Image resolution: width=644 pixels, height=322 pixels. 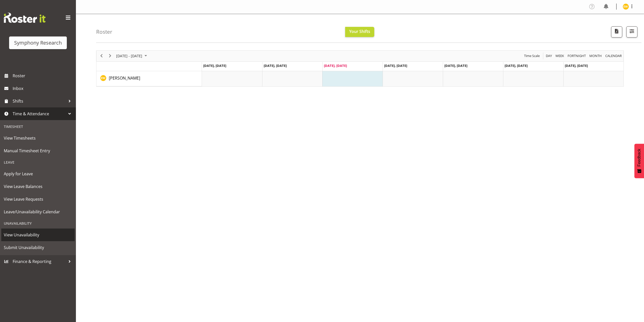 I want to click on button: August 2025, so click(x=132, y=56).